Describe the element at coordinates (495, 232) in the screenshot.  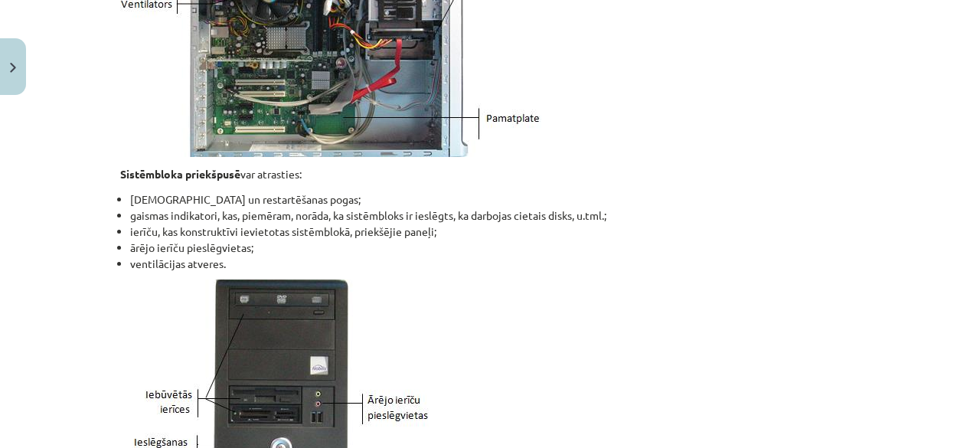
I see `li: ierīču, kas konstruktīvi ievietotas sistēmblokā, priekšējie paneļi;` at that location.